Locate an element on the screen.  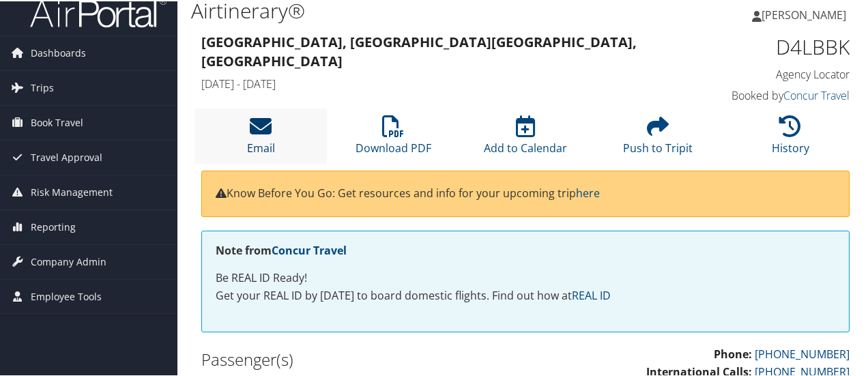
a: Email is located at coordinates (260, 138).